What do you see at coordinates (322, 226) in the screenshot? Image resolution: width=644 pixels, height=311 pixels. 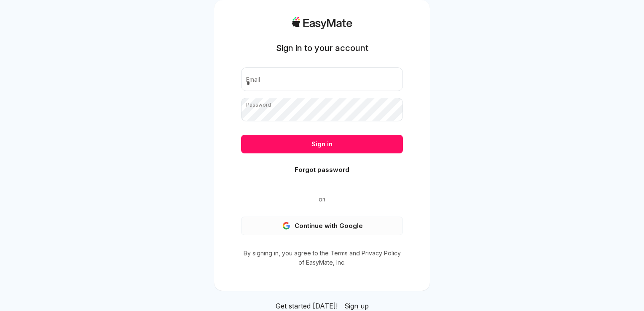 I see `button: Continue with Google` at bounding box center [322, 226].